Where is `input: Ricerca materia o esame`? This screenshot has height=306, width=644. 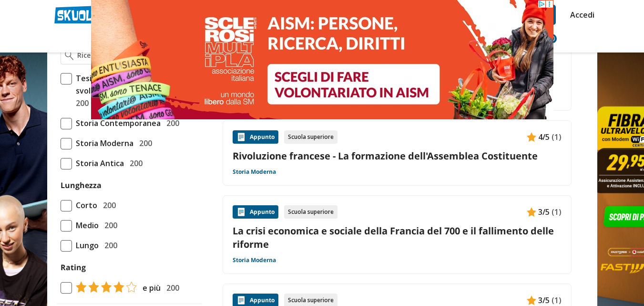 input: Ricerca materia o esame is located at coordinates (135, 55).